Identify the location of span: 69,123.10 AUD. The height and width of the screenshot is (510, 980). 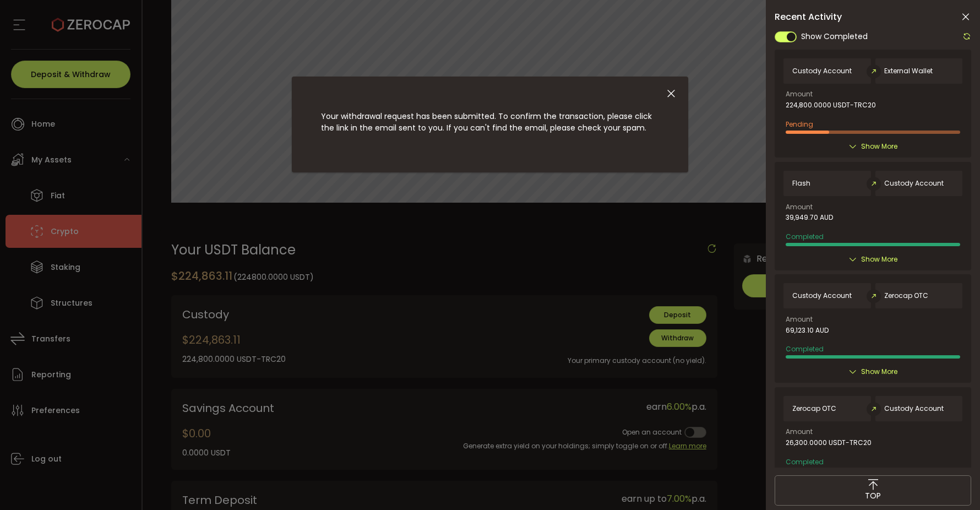
(807, 330).